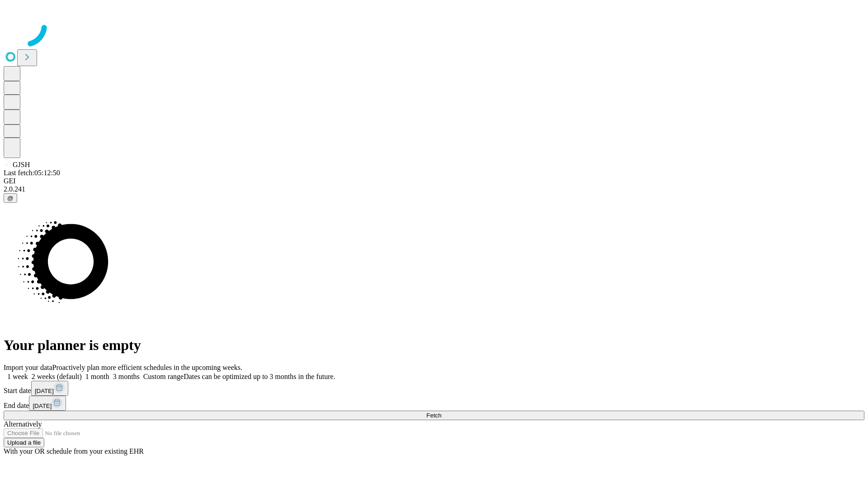  I want to click on h1: Your planner is empty, so click(434, 345).